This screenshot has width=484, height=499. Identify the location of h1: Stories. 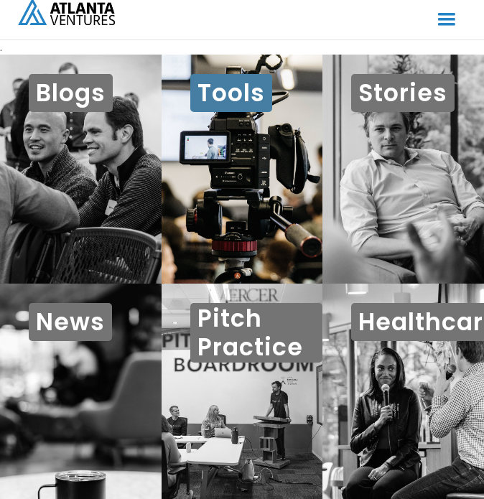
(403, 93).